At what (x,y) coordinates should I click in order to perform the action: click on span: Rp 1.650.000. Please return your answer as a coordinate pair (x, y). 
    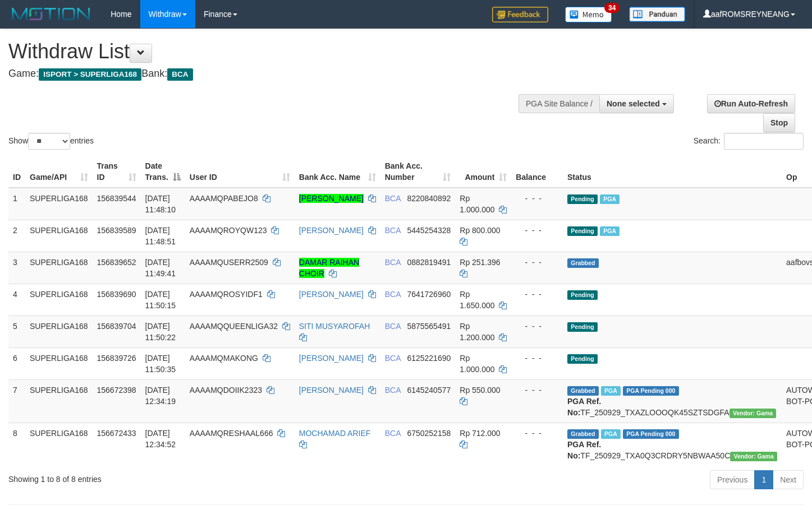
    Looking at the image, I should click on (477, 300).